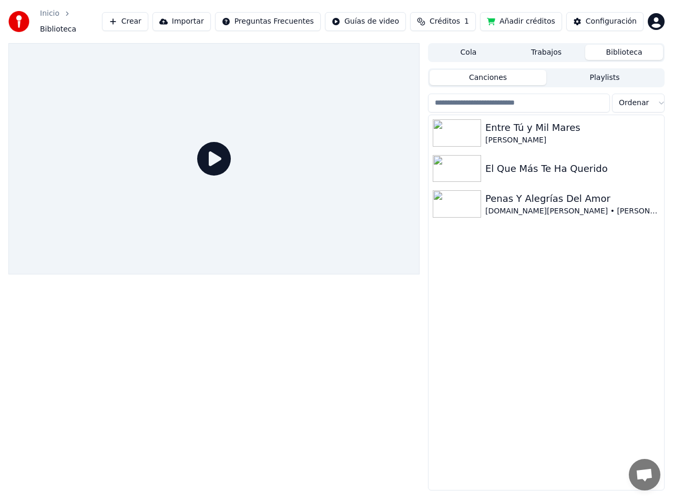  Describe the element at coordinates (604, 77) in the screenshot. I see `button: Playlists` at that location.